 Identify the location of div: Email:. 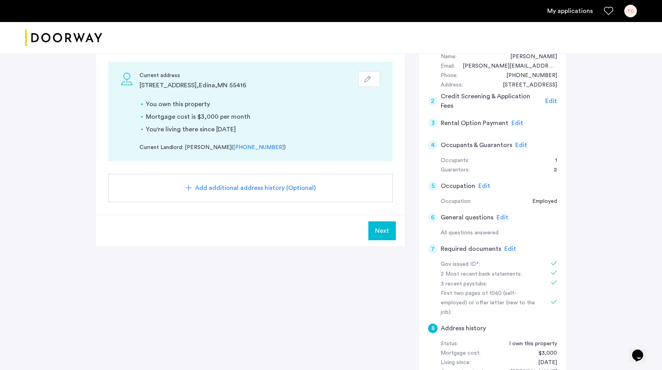
(448, 66).